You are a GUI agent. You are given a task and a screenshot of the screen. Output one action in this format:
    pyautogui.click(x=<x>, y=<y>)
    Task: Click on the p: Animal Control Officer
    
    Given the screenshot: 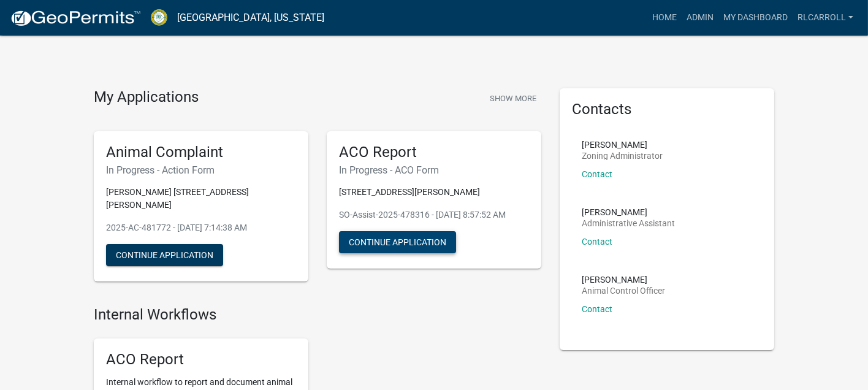 What is the action you would take?
    pyautogui.click(x=623, y=291)
    